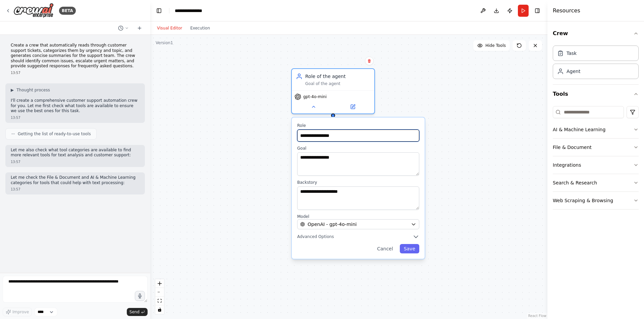 The width and height of the screenshot is (644, 319). What do you see at coordinates (537, 316) in the screenshot?
I see `a: React Flow attribution` at bounding box center [537, 316].